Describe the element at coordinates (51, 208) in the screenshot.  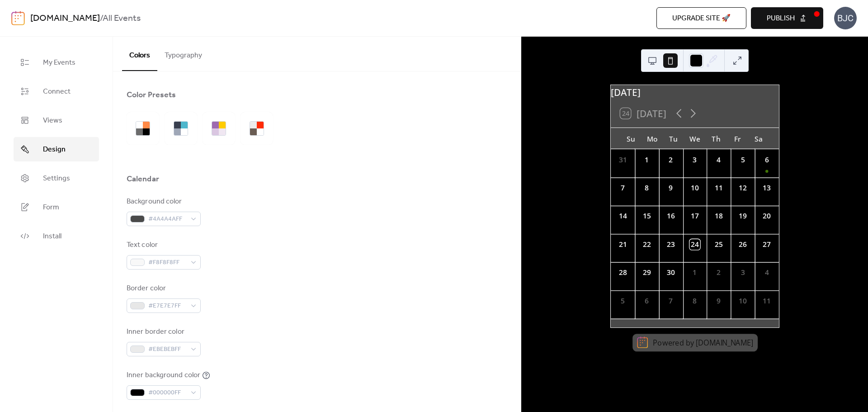
I see `span: Form` at that location.